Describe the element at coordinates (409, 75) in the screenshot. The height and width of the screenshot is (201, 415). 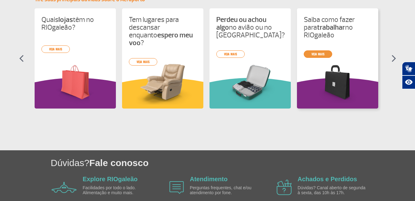
I see `div: Plugin de acessibilidade da Hand Talk.` at that location.